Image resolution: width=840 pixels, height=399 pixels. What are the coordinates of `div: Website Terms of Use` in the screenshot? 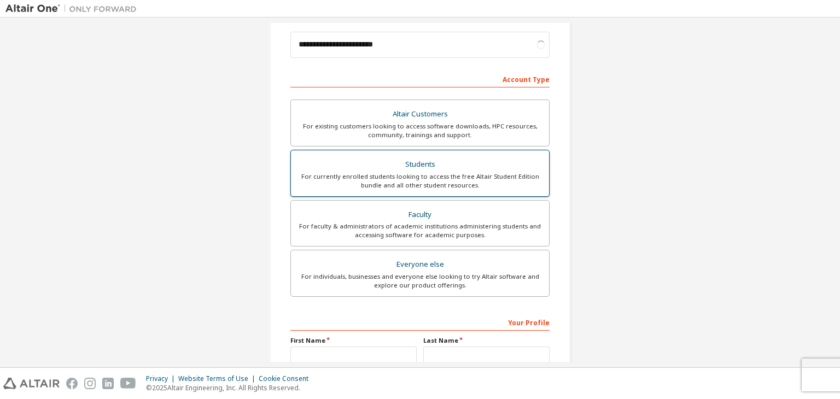 It's located at (218, 379).